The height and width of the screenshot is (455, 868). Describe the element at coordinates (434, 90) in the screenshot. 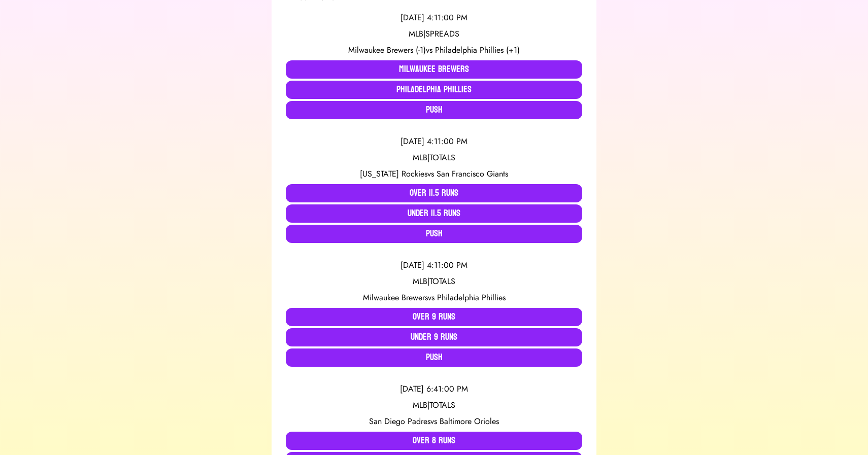

I see `button: Philadelphia Phillies` at that location.